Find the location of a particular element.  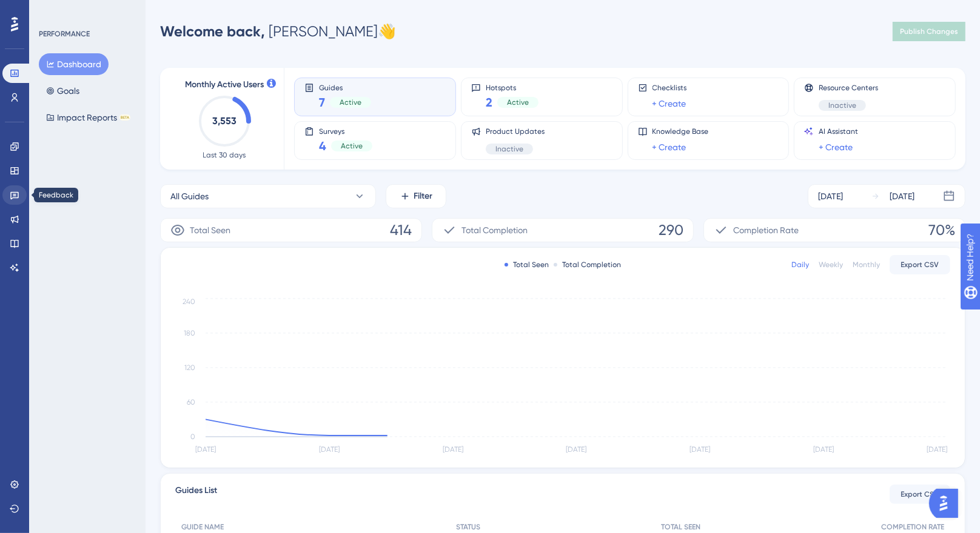

span: Publish Changes is located at coordinates (929, 32).